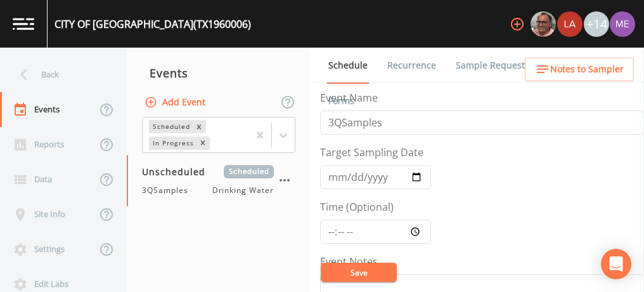  I want to click on label: Event Notes, so click(349, 262).